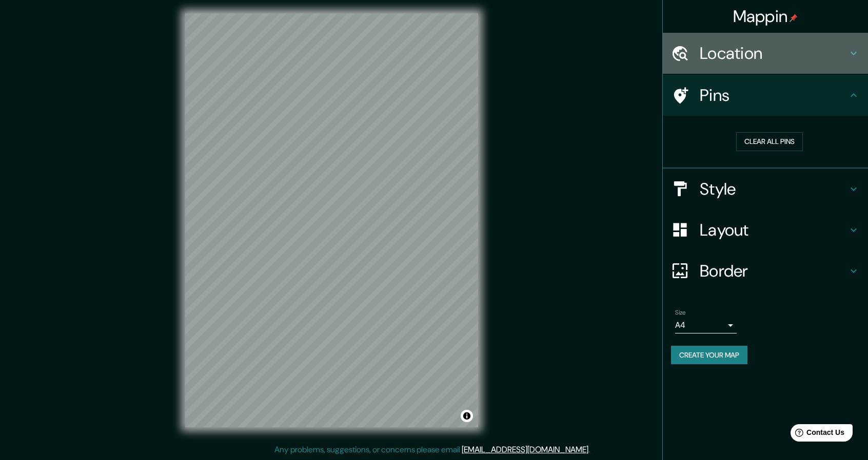 This screenshot has height=460, width=868. What do you see at coordinates (49, 12) in the screenshot?
I see `span: Contact Us` at bounding box center [49, 12].